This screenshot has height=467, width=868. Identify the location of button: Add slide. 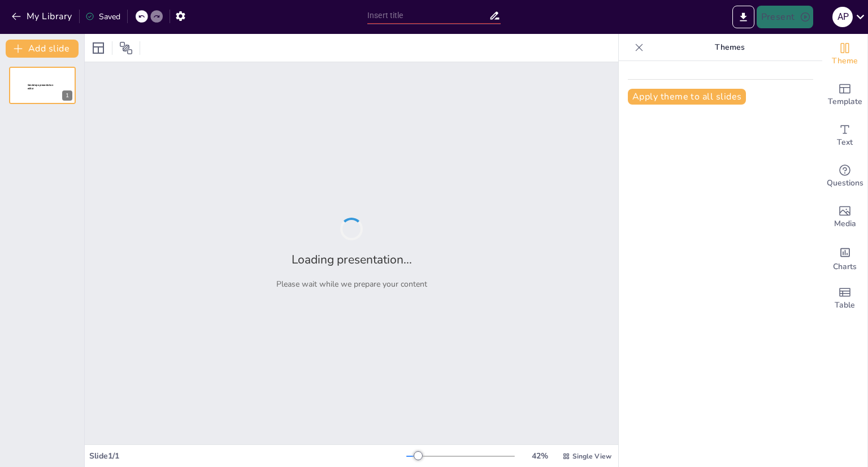
(42, 48).